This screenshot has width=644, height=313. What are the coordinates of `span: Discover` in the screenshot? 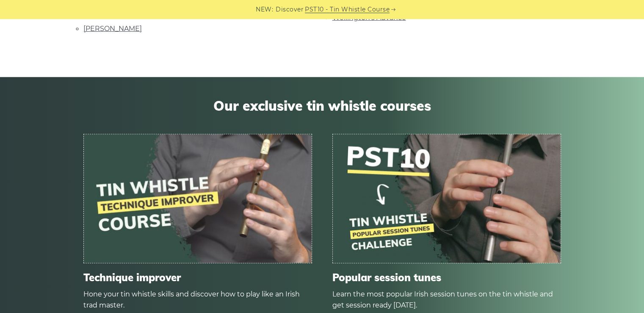 It's located at (290, 9).